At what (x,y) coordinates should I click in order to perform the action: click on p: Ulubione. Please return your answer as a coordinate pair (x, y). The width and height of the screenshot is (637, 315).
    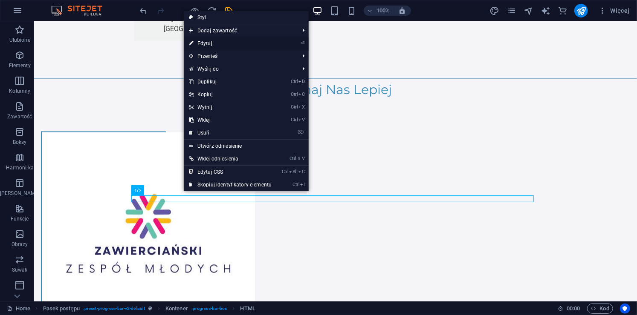
    Looking at the image, I should click on (20, 40).